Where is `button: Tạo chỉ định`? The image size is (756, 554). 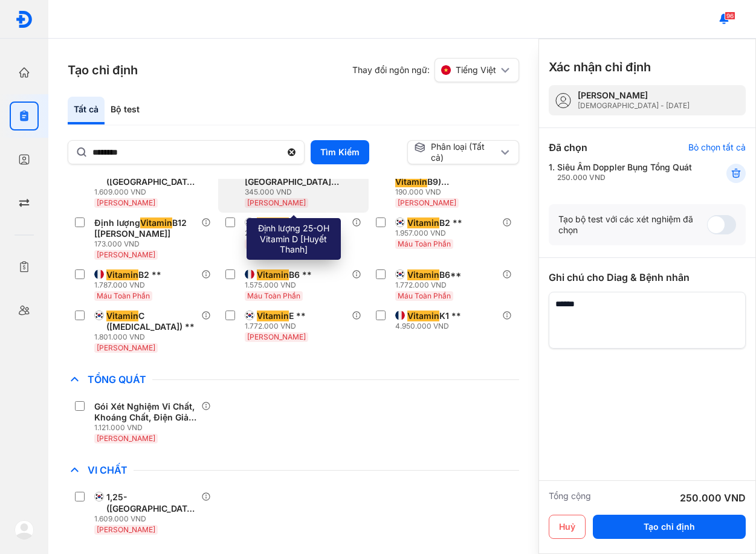 button: Tạo chỉ định is located at coordinates (669, 526).